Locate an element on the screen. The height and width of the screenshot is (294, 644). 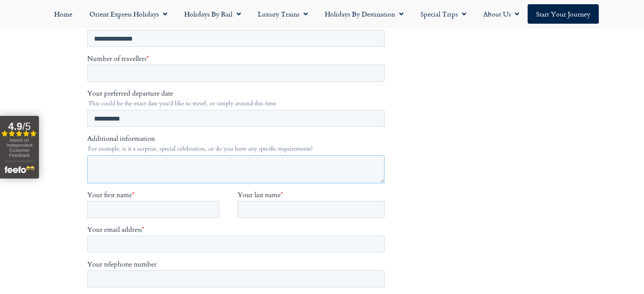
nav: Menu is located at coordinates (322, 14).